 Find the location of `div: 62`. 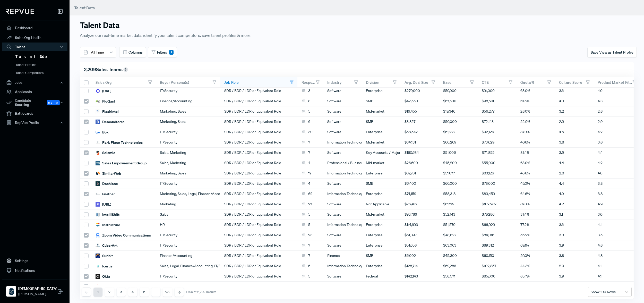

div: 62 is located at coordinates (307, 194).